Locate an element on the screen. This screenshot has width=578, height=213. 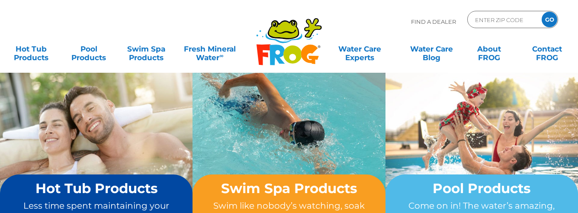
p: Find A Dealer is located at coordinates (433, 22).